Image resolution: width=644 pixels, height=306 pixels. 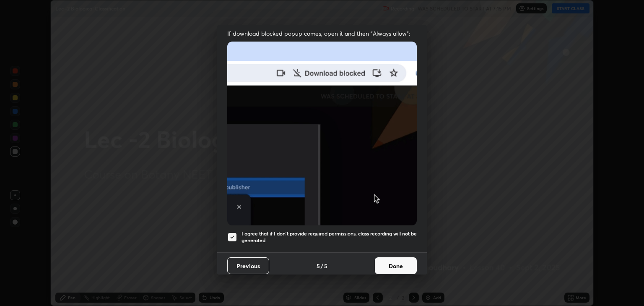 What do you see at coordinates (248, 266) in the screenshot?
I see `button: Previous` at bounding box center [248, 266].